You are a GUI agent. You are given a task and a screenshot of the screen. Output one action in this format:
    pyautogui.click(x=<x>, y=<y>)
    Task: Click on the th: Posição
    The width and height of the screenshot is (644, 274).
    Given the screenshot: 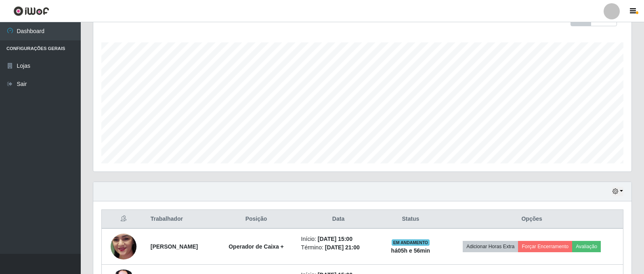 What is the action you would take?
    pyautogui.click(x=256, y=219)
    